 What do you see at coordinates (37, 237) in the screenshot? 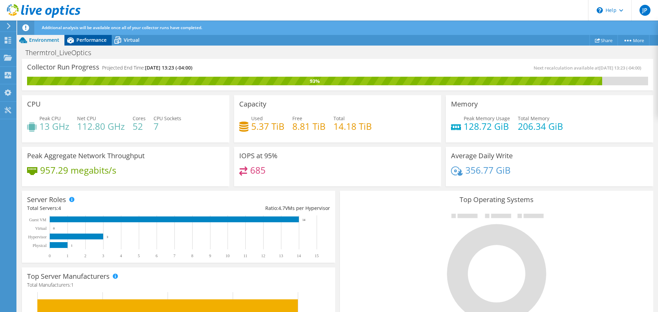
I see `text: Hypervisor` at bounding box center [37, 237].